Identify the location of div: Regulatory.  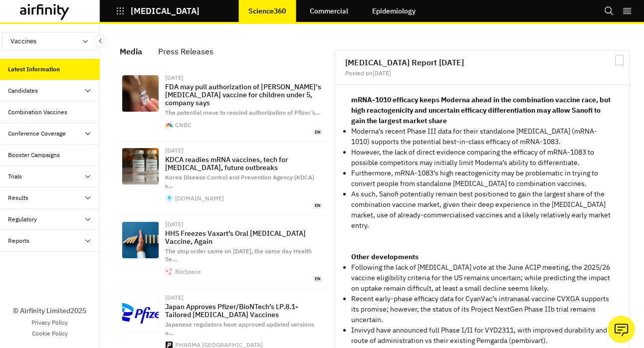
(23, 219).